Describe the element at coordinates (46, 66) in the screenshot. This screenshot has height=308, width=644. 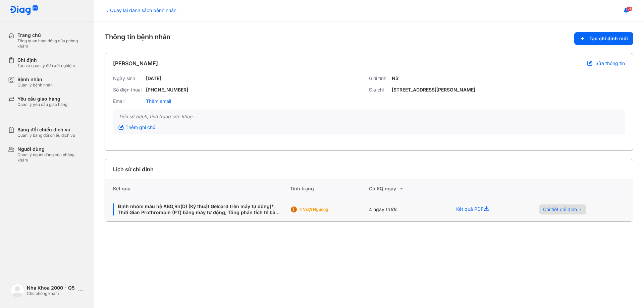
I see `div: Tạo và quản lý đơn xét nghiệm` at that location.